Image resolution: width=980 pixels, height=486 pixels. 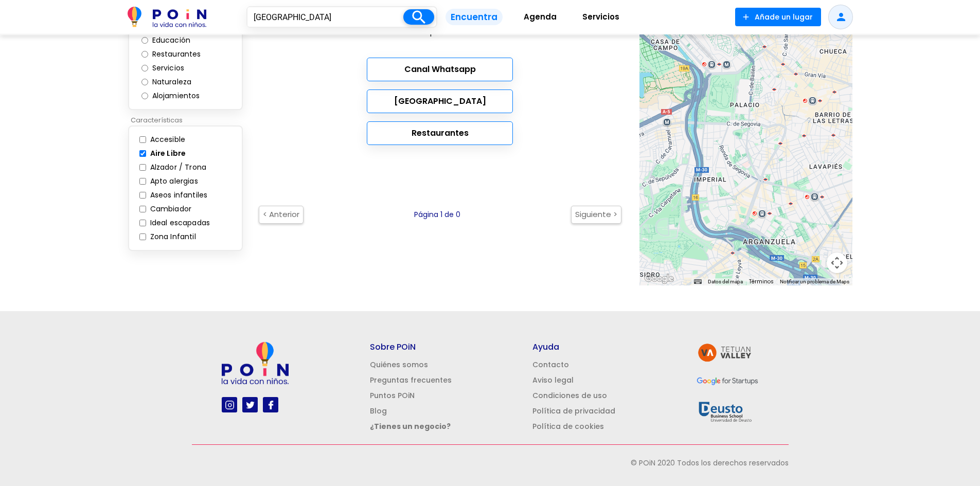 I want to click on a: Condiciones de uso, so click(x=569, y=396).